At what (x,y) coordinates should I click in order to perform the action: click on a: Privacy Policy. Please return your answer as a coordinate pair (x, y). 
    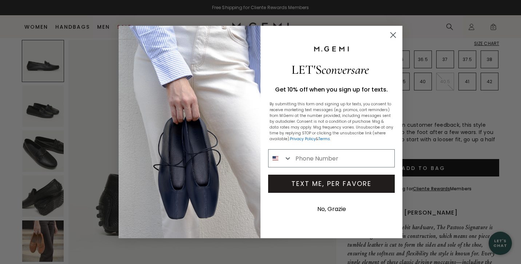
    Looking at the image, I should click on (303, 139).